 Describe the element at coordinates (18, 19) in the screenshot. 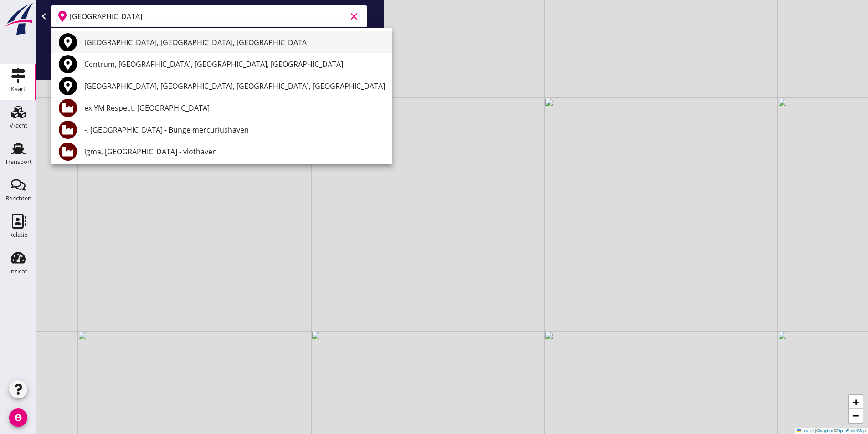

I see `img: logo-small.a267ee39.svg` at that location.